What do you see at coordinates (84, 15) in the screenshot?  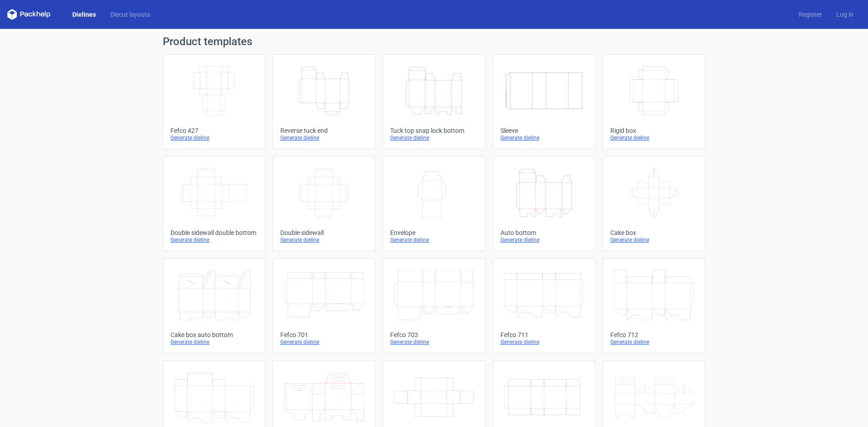 I see `a: Dielines` at bounding box center [84, 15].